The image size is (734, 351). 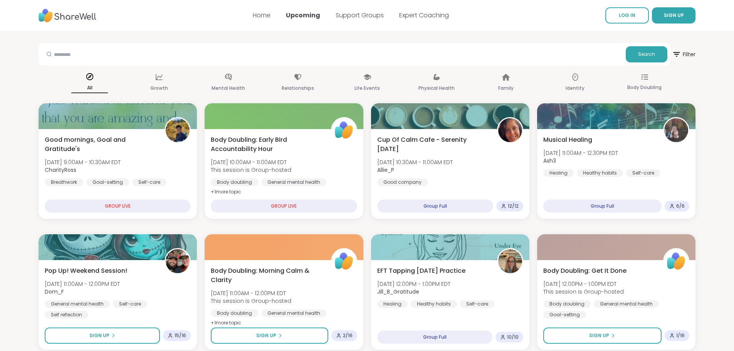 I want to click on a: Support Groups, so click(x=360, y=15).